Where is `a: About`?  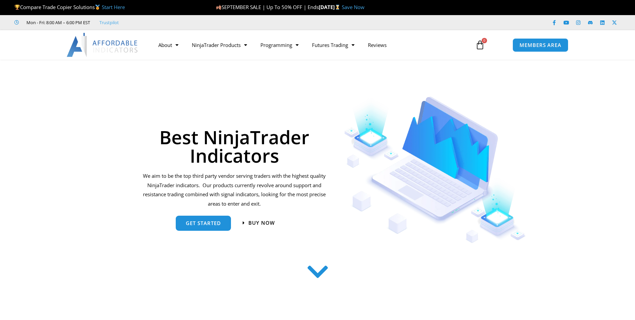 a: About is located at coordinates (168, 45).